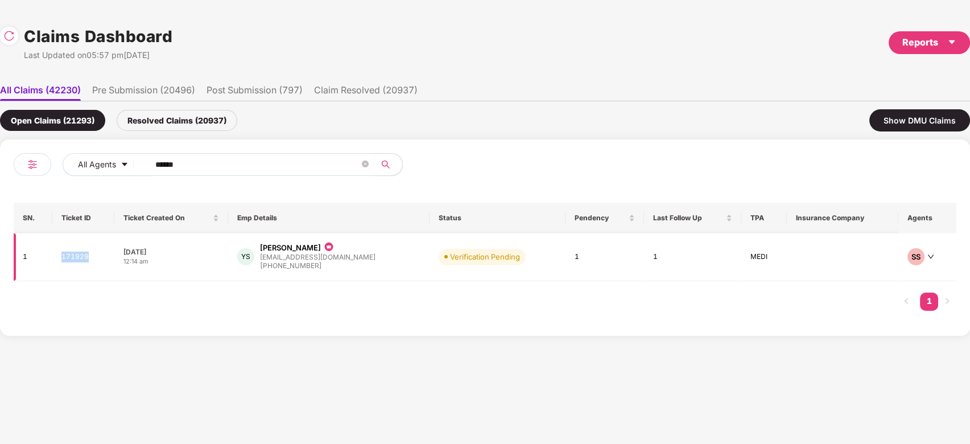 This screenshot has height=444, width=970. Describe the element at coordinates (688, 218) in the screenshot. I see `span: Last Follow Up` at that location.